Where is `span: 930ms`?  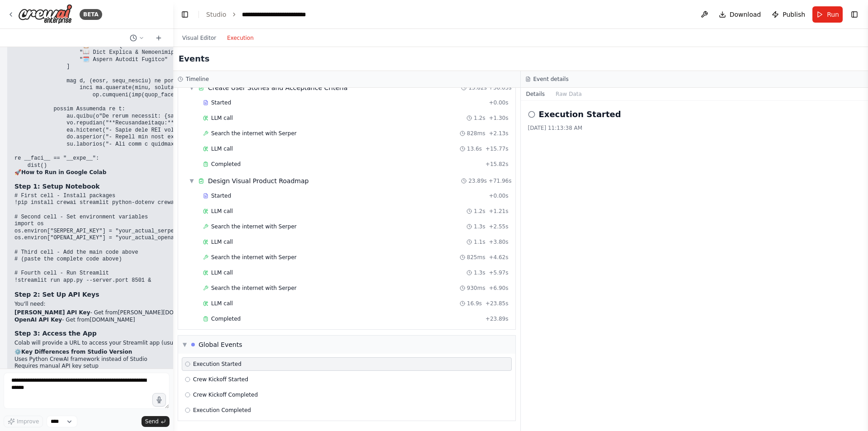
span: 930ms is located at coordinates (476, 288).